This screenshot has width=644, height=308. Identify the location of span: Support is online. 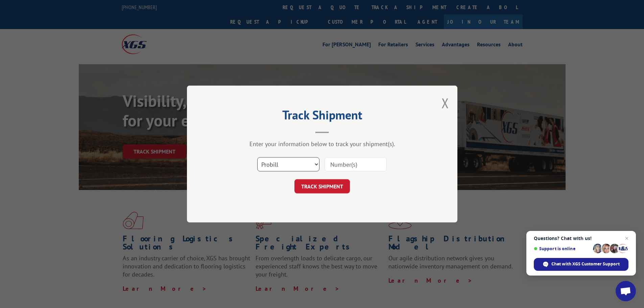
(562, 248).